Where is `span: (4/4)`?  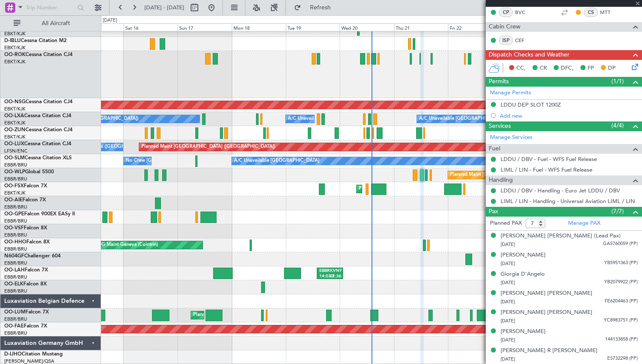
span: (4/4) is located at coordinates (618, 125).